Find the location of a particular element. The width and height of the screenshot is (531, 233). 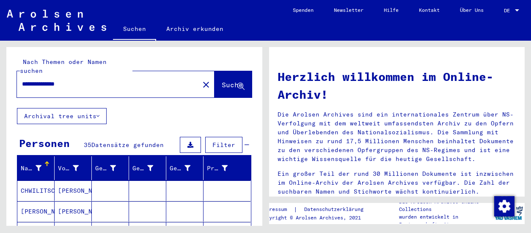

span: DE is located at coordinates (509, 11).